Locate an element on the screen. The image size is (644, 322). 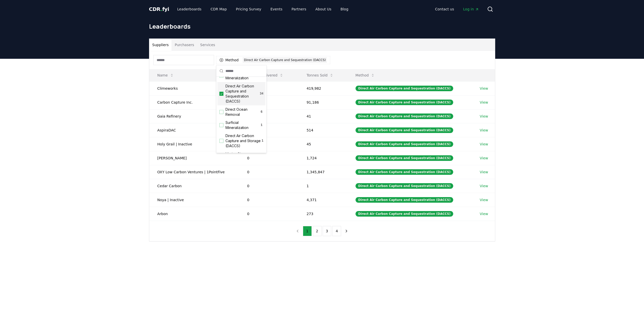
td: 1,724 is located at coordinates (322, 158).